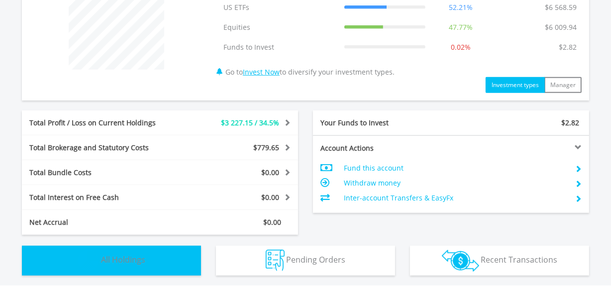 The width and height of the screenshot is (611, 290). What do you see at coordinates (279, 27) in the screenshot?
I see `td: Equities` at bounding box center [279, 27].